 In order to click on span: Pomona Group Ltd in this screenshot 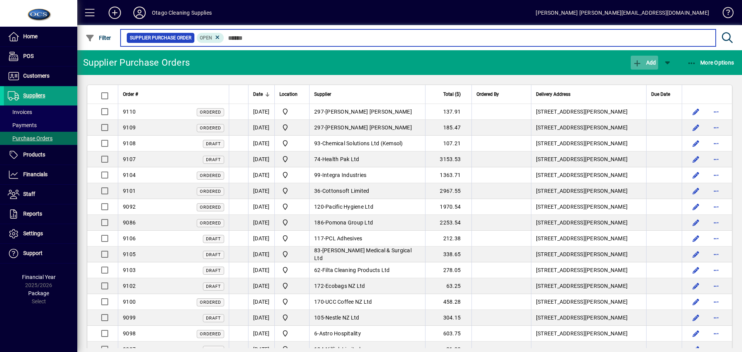, I will do `click(349, 223)`.